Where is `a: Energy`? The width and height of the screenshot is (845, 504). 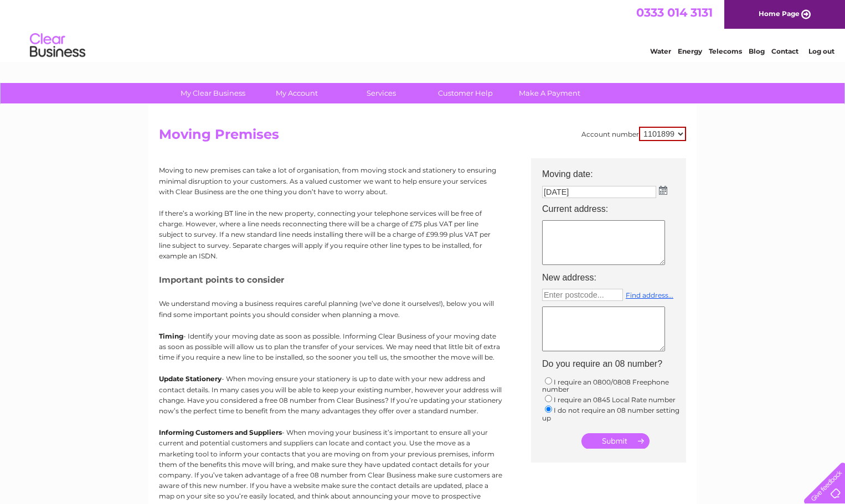 a: Energy is located at coordinates (690, 51).